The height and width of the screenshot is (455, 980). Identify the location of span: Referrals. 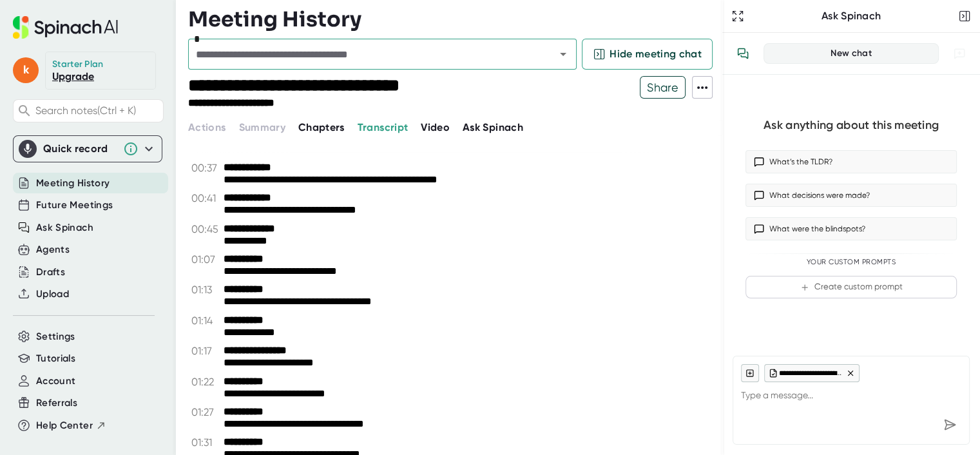
(57, 403).